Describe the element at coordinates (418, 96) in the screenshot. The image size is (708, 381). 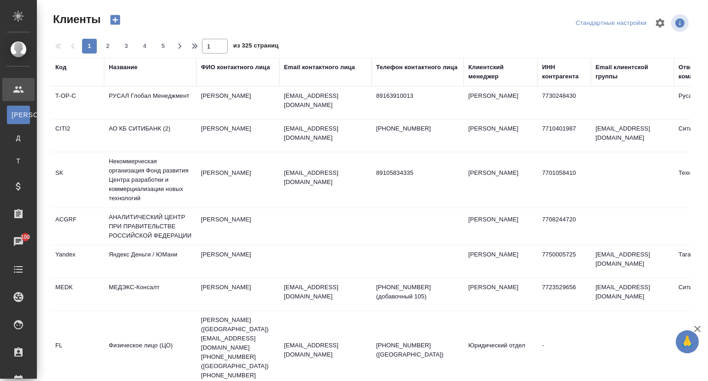
I see `p: 89163910013` at that location.